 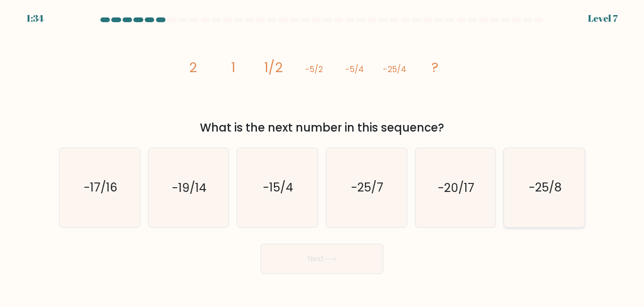 What do you see at coordinates (314, 69) in the screenshot?
I see `tspan: -5/2` at bounding box center [314, 69].